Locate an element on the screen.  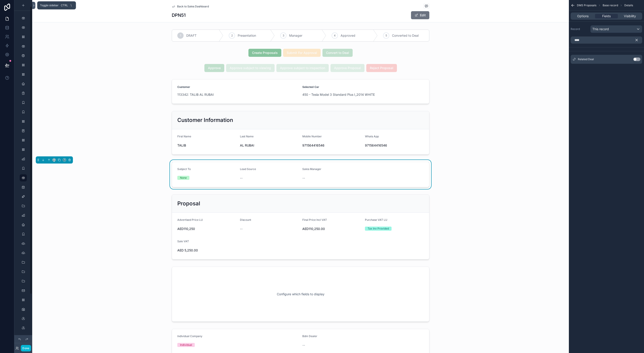
div: None is located at coordinates (184, 178).